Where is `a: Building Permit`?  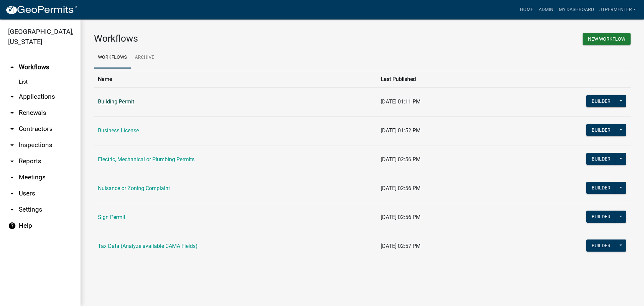 a: Building Permit is located at coordinates (116, 101).